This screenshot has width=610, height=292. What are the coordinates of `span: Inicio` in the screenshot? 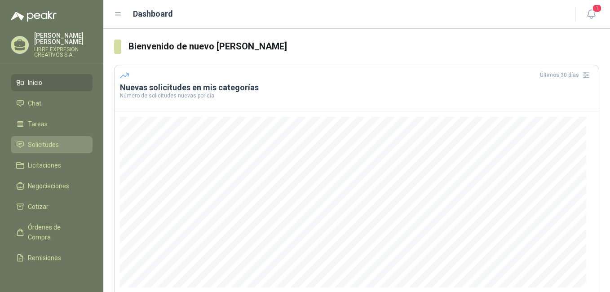 It's located at (35, 83).